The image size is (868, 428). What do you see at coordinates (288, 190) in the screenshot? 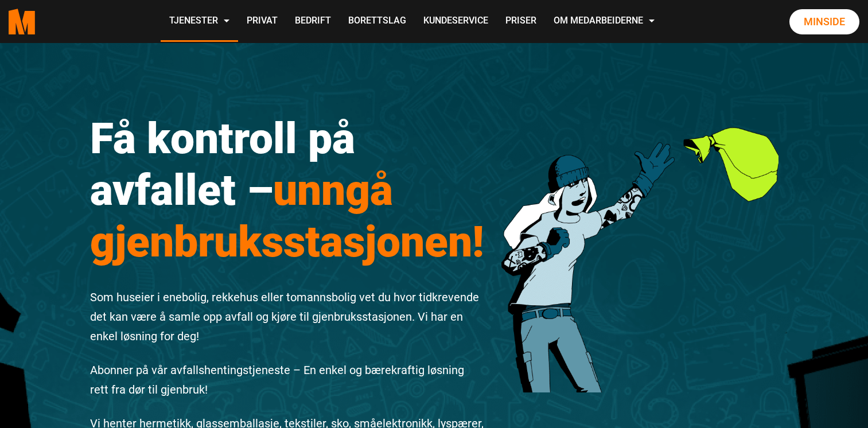
I see `h1: Få kontroll på avfallet –` at bounding box center [288, 190].